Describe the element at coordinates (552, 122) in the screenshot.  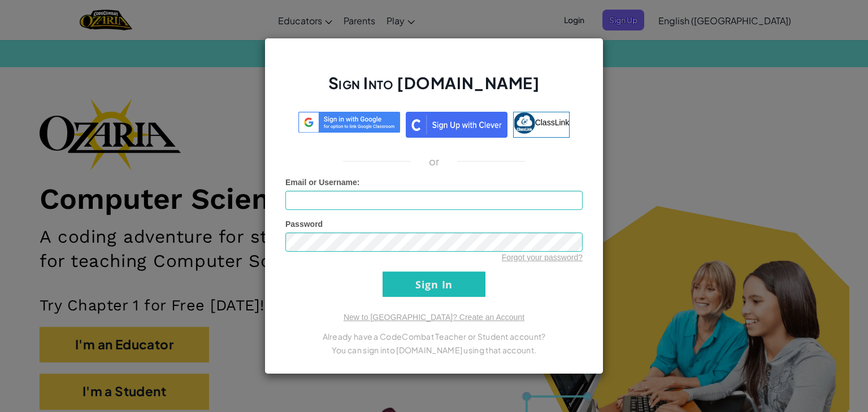
I see `span: ClassLink` at that location.